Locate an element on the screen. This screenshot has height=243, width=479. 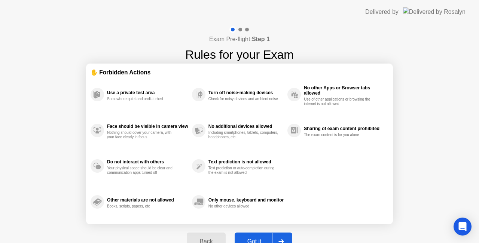
div: No other Apps or Browser tabs allowed is located at coordinates (344, 91).